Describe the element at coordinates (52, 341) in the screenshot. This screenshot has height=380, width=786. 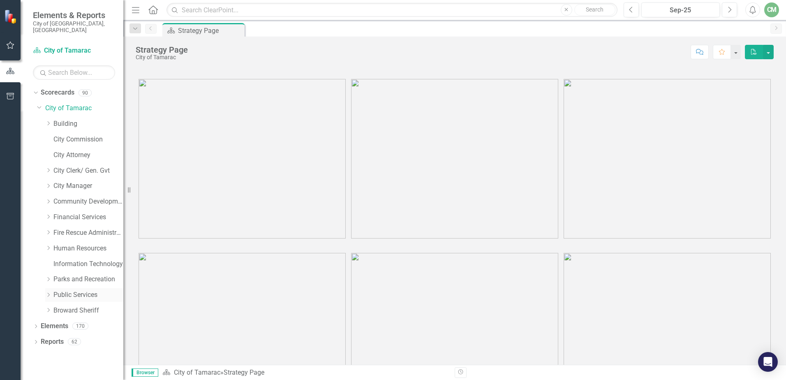
I see `a: Reports` at that location.